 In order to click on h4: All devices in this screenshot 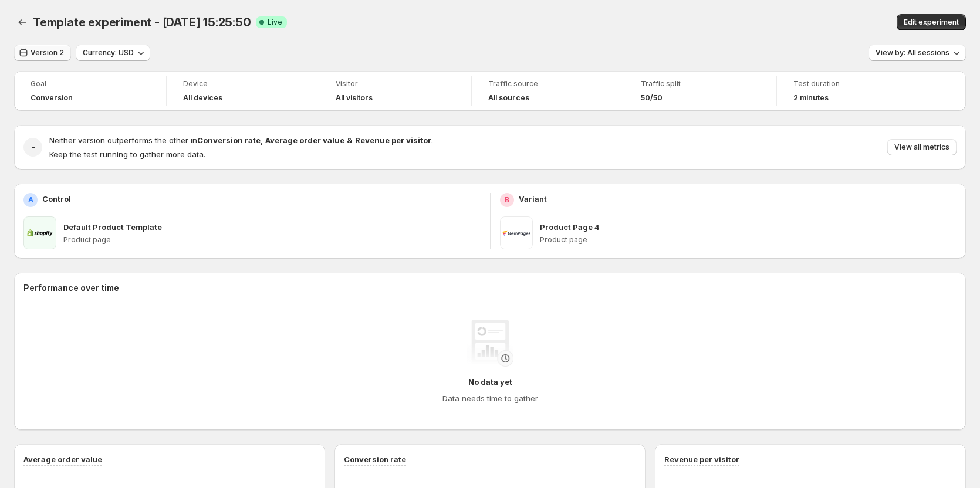, I will do `click(202, 98)`.